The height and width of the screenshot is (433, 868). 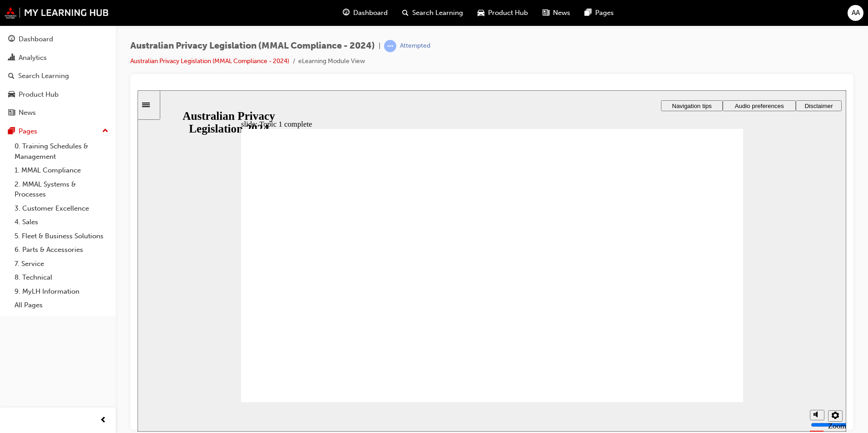 What do you see at coordinates (209, 61) in the screenshot?
I see `a: Australian Privacy Legislation (MMAL Compliance - 2024)` at bounding box center [209, 61].